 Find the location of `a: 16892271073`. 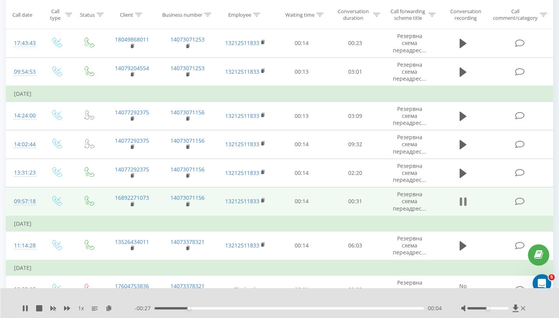

a: 16892271073 is located at coordinates (132, 198).